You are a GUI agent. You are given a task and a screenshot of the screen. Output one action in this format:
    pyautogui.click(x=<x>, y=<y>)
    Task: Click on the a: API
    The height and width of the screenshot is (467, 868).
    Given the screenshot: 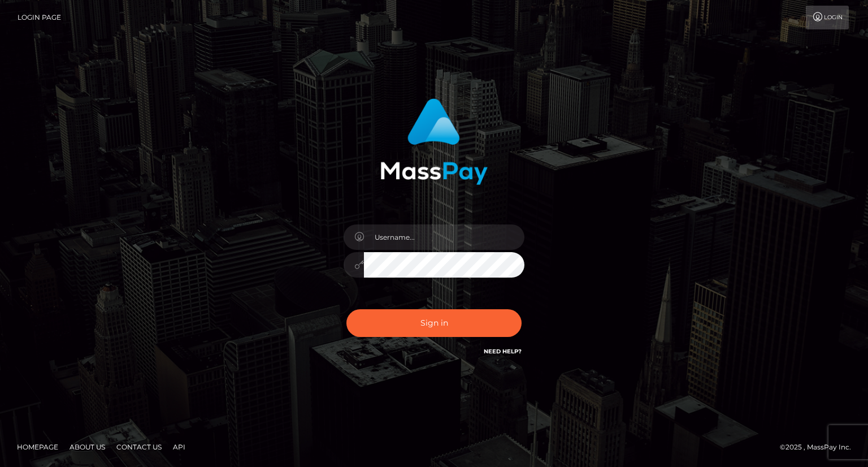 What is the action you would take?
    pyautogui.click(x=179, y=447)
    